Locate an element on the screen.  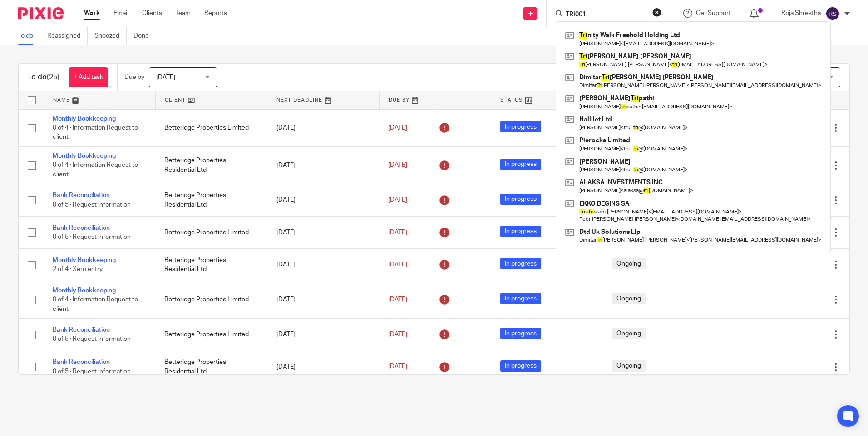
span: (25) is located at coordinates (53, 77).